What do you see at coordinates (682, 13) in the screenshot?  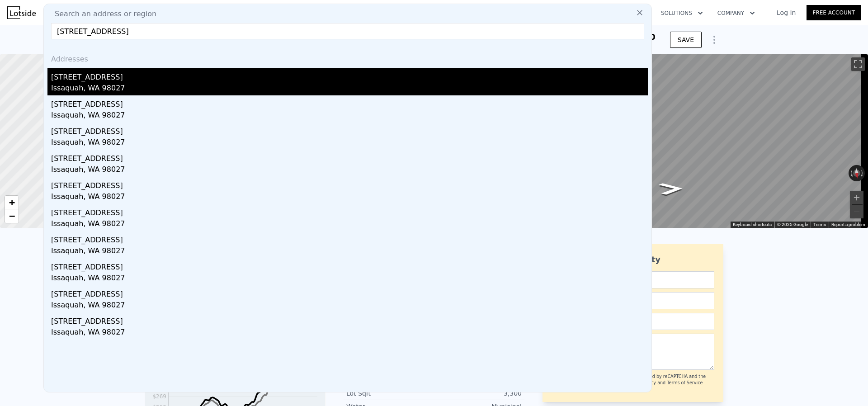 I see `button: Solutions` at bounding box center [682, 13].